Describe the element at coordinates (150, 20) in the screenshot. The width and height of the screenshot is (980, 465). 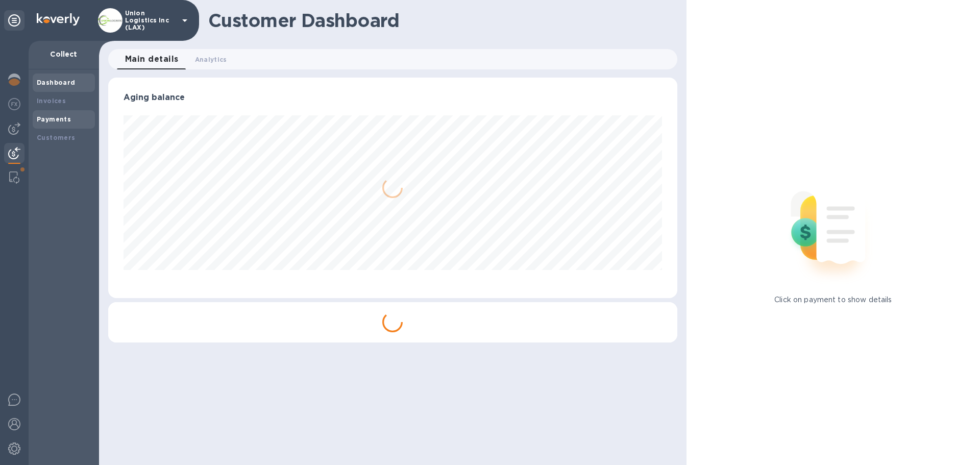
I see `p: Union Logistics Inc (LAX)` at that location.